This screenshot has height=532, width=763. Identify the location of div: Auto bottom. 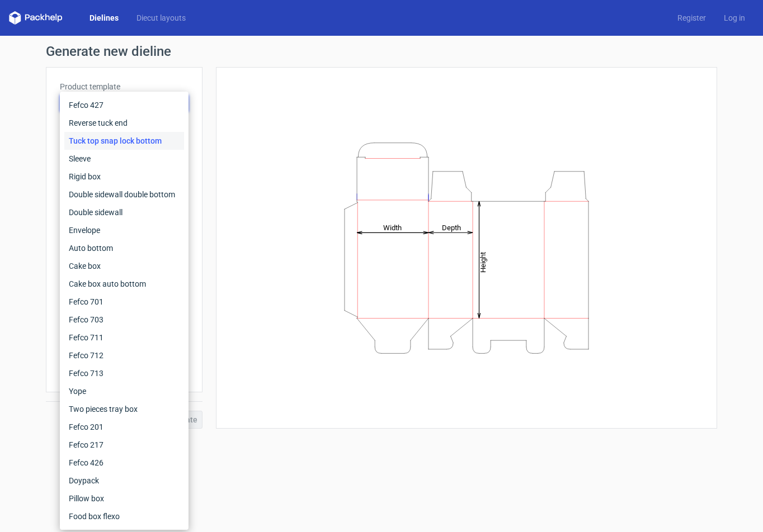
(124, 248).